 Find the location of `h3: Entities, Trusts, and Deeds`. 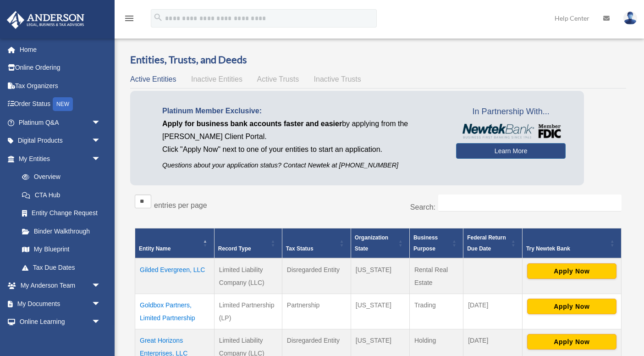

h3: Entities, Trusts, and Deeds is located at coordinates (378, 60).